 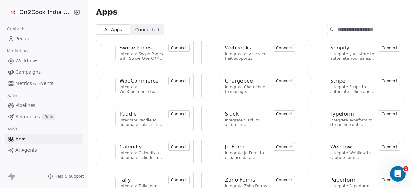 What do you see at coordinates (66, 177) in the screenshot?
I see `a: Help & Support` at bounding box center [66, 177].